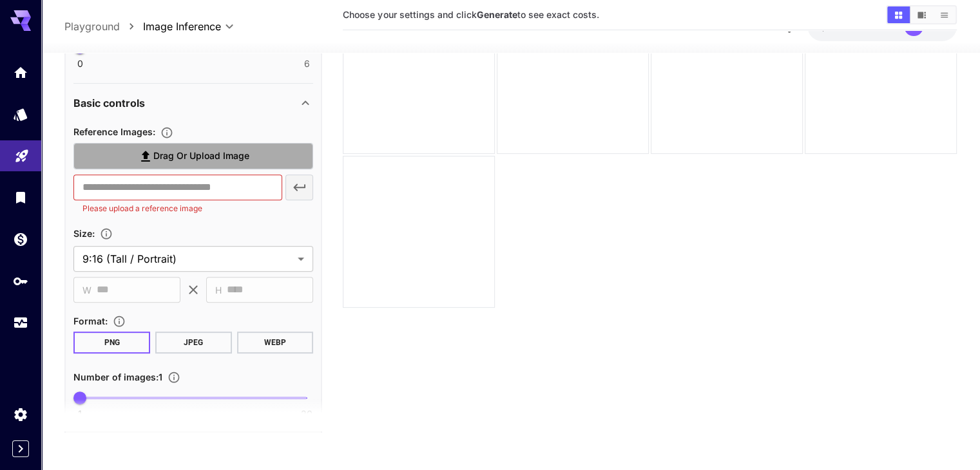 Image resolution: width=980 pixels, height=470 pixels. What do you see at coordinates (119, 321) in the screenshot?
I see `button: Choose the file format for the output image.` at bounding box center [119, 321].